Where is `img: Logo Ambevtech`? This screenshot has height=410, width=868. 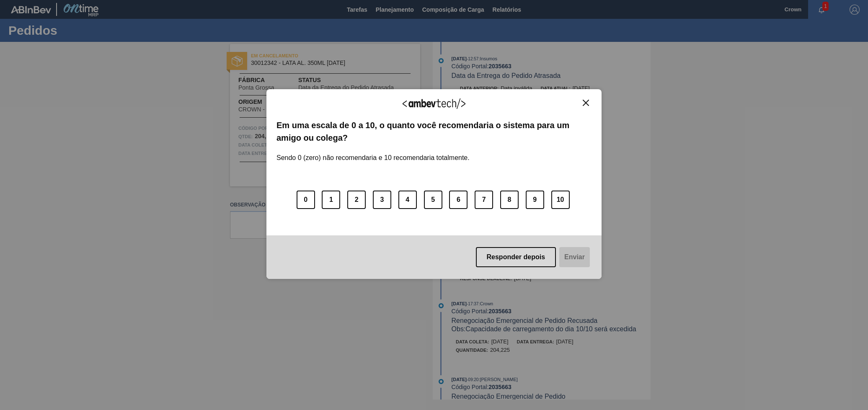 img: Logo Ambevtech is located at coordinates (434, 103).